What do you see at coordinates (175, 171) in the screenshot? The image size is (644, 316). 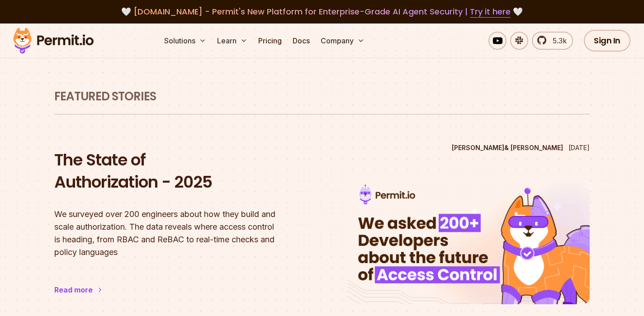 I see `h2: The State of Authorization - 2025` at bounding box center [175, 171].